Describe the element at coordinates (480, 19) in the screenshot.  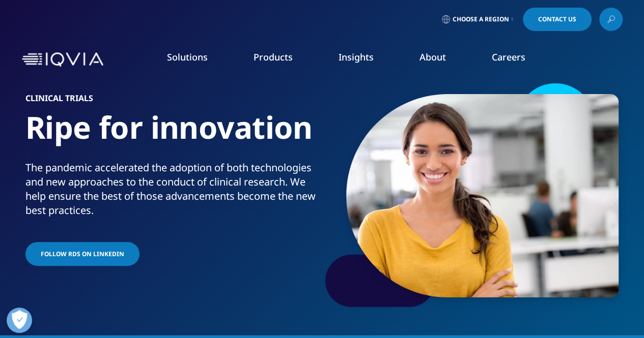
I see `span: Choose a Region` at that location.